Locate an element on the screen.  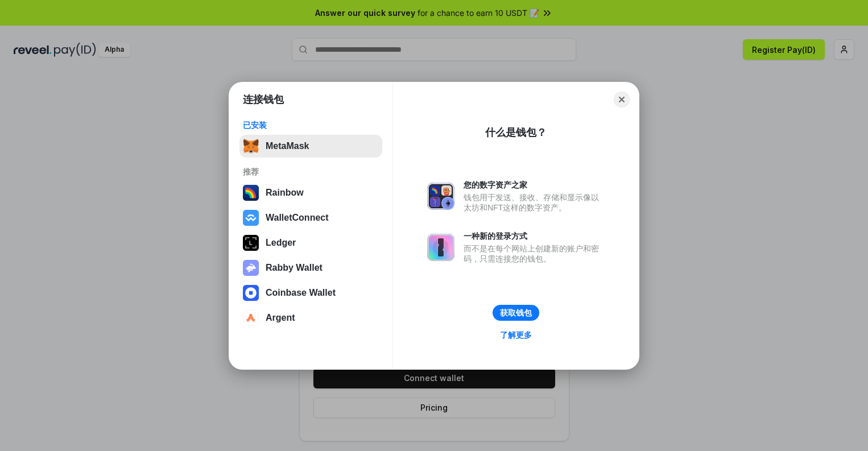
button: Rabby Wallet is located at coordinates (311, 268).